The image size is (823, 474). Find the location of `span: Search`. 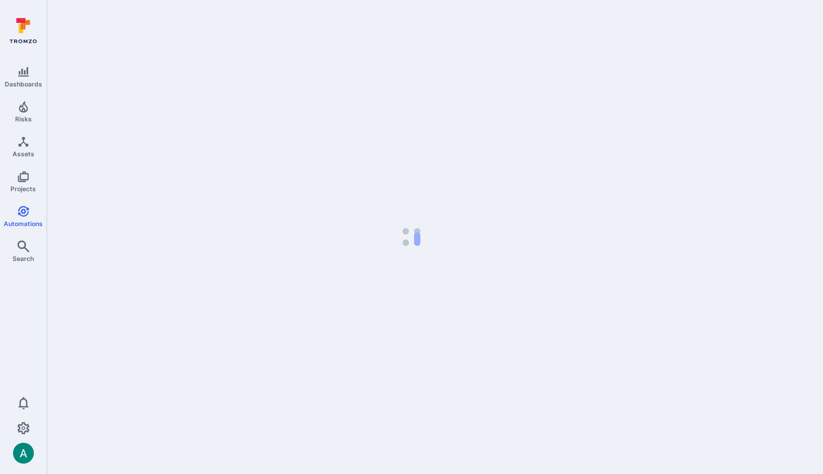

span: Search is located at coordinates (23, 258).